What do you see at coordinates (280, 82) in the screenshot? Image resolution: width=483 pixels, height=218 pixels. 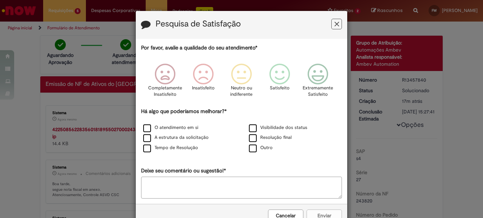 I see `div: Satisfeito` at bounding box center [280, 82].